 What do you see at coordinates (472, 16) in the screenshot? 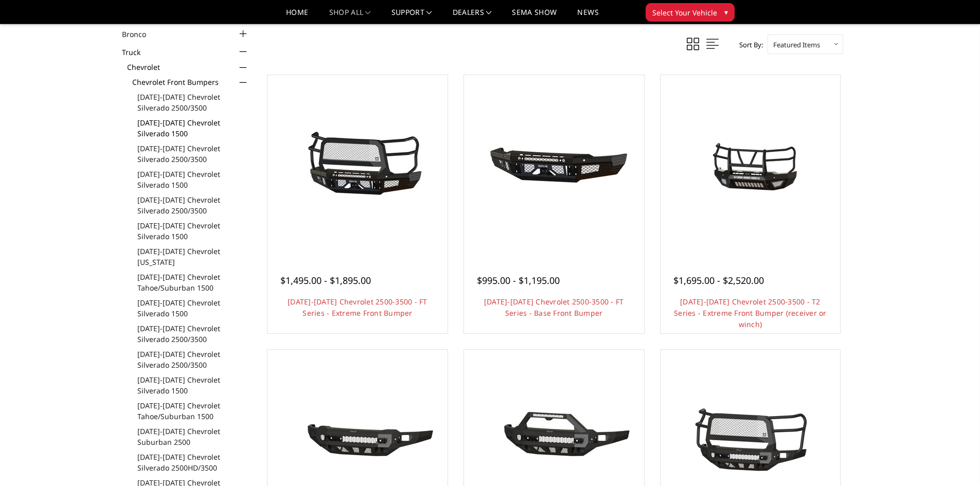
I see `a: Dealers` at bounding box center [472, 16].